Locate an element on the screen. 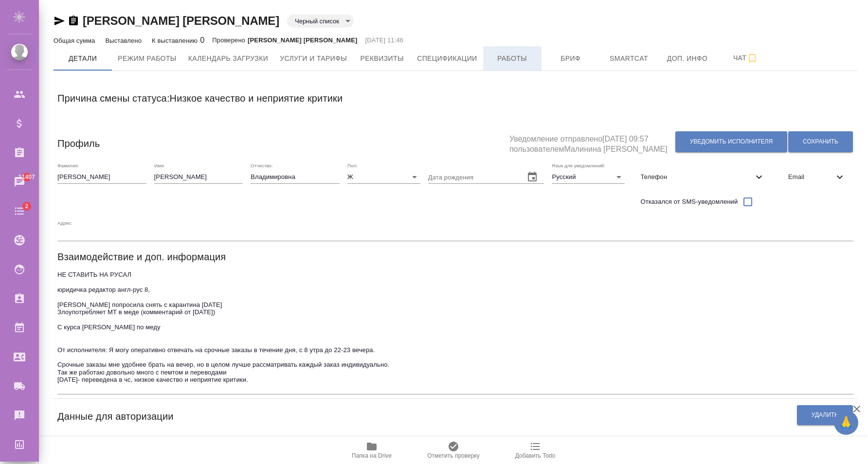 Image resolution: width=868 pixels, height=464 pixels. label: Язык для уведомлений: is located at coordinates (579, 165).